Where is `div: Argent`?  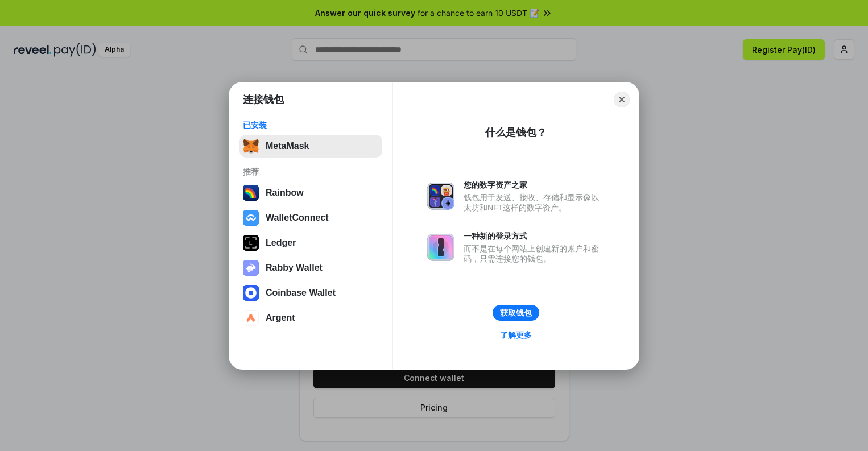
div: Argent is located at coordinates (281, 318).